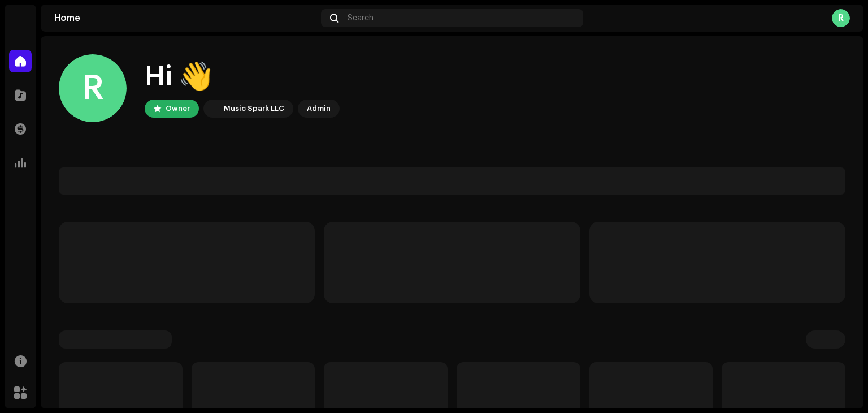  Describe the element at coordinates (185, 18) in the screenshot. I see `div: Home` at that location.